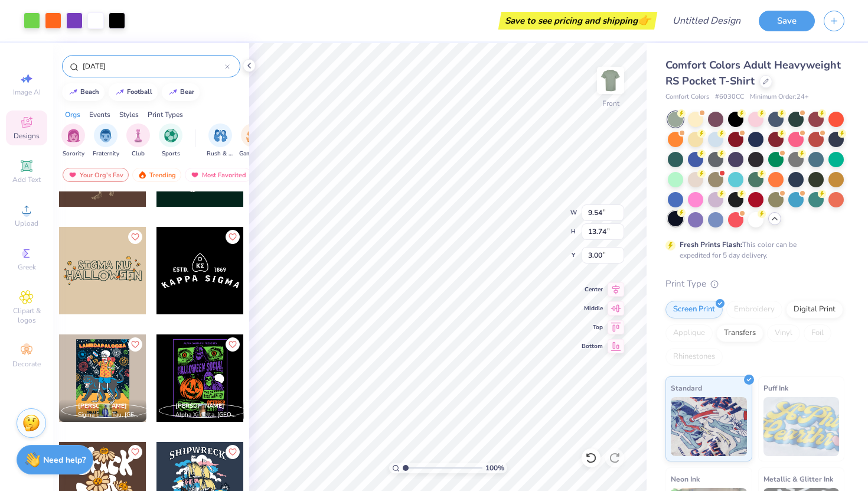 The height and width of the screenshot is (491, 868). Describe the element at coordinates (142, 174) in the screenshot. I see `img: trending.gif` at that location.